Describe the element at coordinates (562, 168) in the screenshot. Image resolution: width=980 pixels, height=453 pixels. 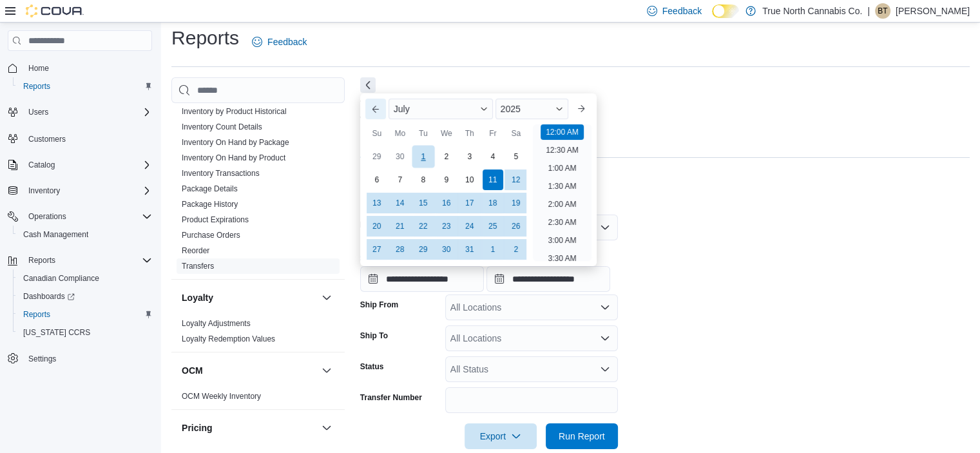
I see `li: 1:00 AM` at that location.